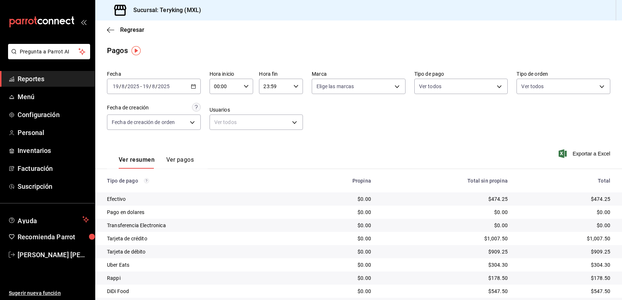 This screenshot has height=300, width=622. What do you see at coordinates (199, 181) in the screenshot?
I see `div: Tipo de pago` at bounding box center [199, 181].